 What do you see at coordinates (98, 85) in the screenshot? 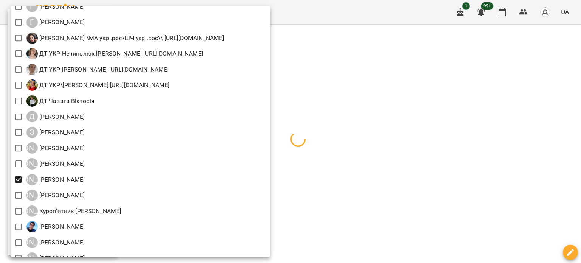
I see `div: ДТ УКР\РОС Абасова Сабіна https://us06web.zoom.us/j/84886035086` at bounding box center [98, 85].